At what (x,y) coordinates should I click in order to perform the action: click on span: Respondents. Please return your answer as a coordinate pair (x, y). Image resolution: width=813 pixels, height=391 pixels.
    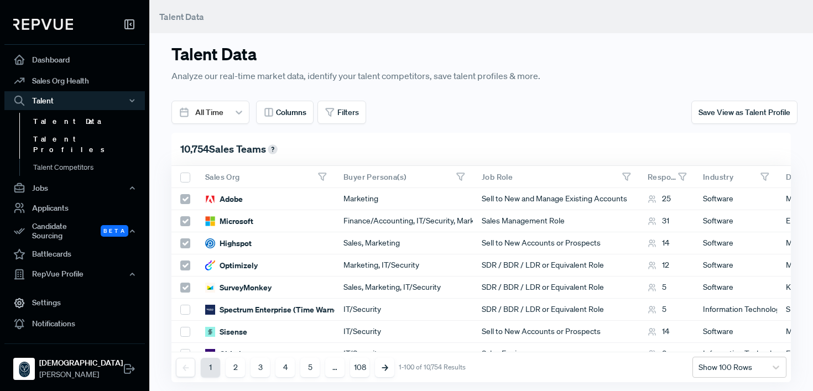
    Looking at the image, I should click on (662, 177).